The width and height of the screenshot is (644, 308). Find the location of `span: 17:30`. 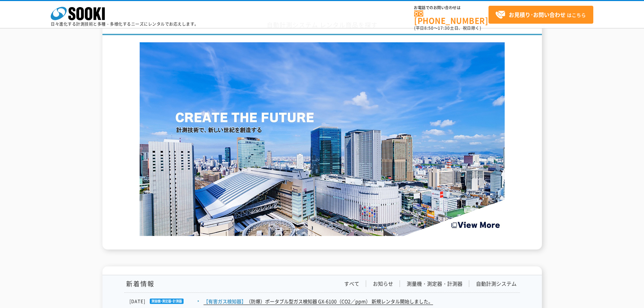

span: 17:30 is located at coordinates (444, 28).